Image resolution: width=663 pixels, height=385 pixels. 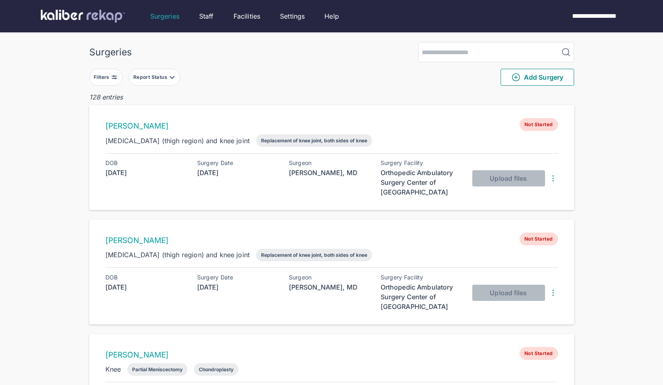 What do you see at coordinates (332, 97) in the screenshot?
I see `div: 128 entries` at bounding box center [332, 97].